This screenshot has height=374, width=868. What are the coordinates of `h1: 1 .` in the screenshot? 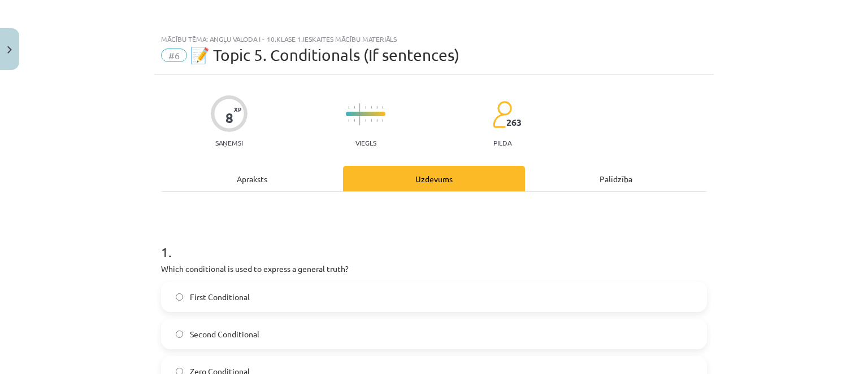 It's located at (434, 242).